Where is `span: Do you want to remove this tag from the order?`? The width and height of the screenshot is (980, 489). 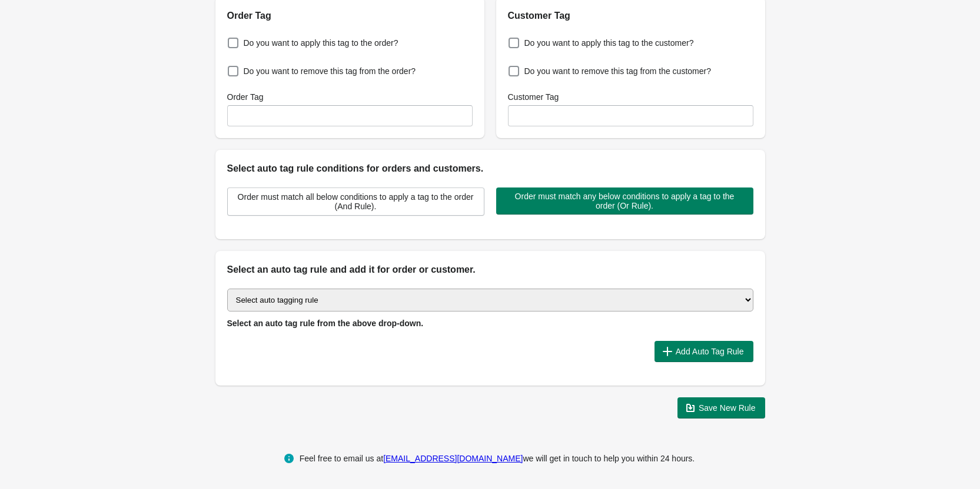
span: Do you want to remove this tag from the order? is located at coordinates (329, 71).